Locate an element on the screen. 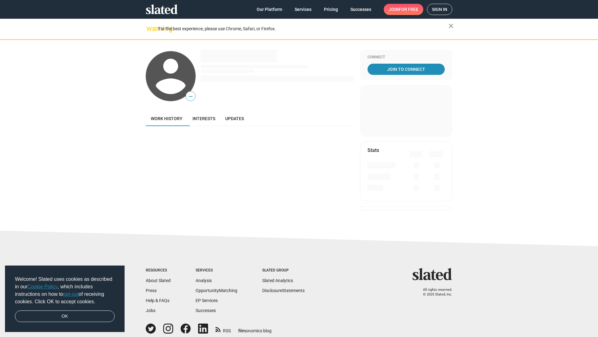  a: Sign in is located at coordinates (440, 9).